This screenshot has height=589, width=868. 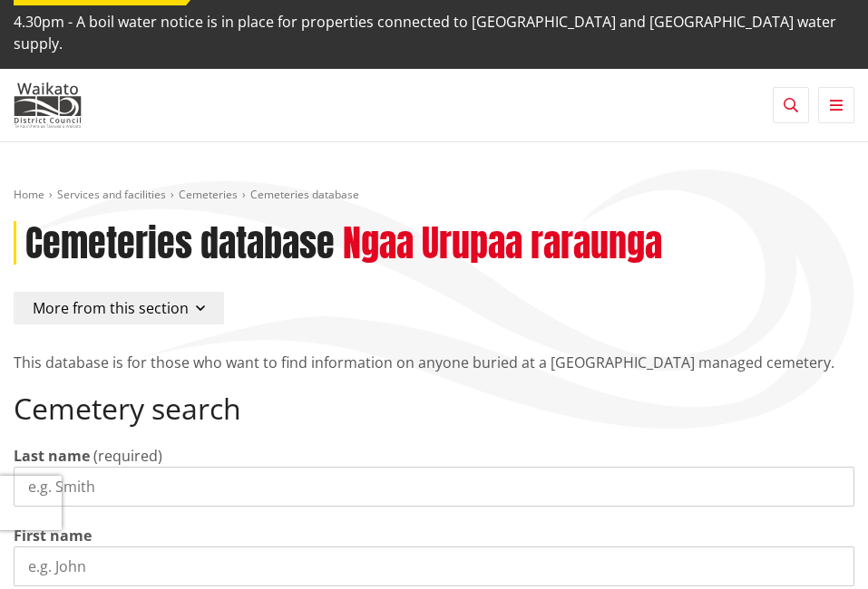 What do you see at coordinates (52, 536) in the screenshot?
I see `label: First name` at bounding box center [52, 536].